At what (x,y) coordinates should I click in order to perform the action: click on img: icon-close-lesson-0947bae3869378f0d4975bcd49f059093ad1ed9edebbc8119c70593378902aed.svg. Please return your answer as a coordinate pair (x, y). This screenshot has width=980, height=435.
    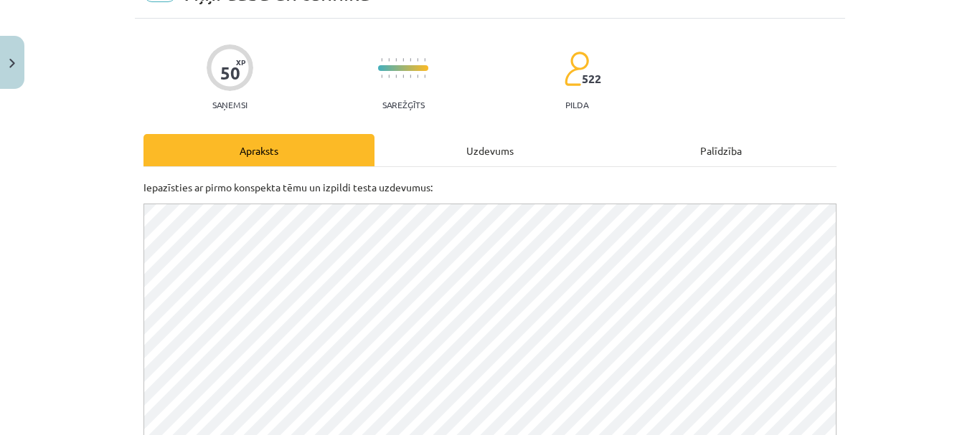
    Looking at the image, I should click on (12, 63).